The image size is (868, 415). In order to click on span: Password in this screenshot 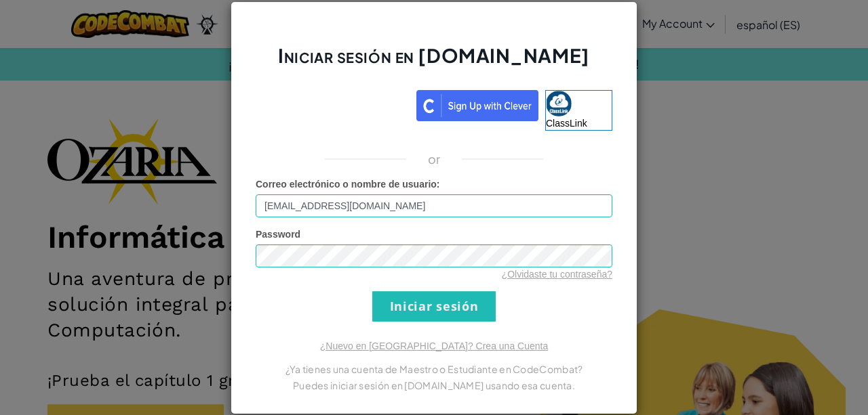, I will do `click(278, 234)`.